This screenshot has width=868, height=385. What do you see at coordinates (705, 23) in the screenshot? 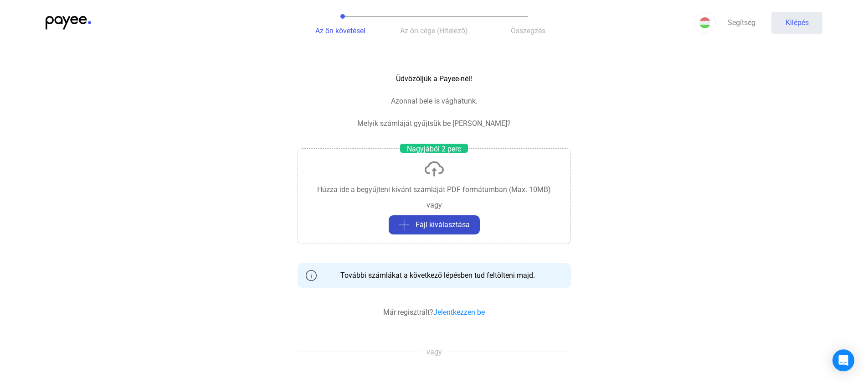
I see `img: HU` at bounding box center [705, 23].